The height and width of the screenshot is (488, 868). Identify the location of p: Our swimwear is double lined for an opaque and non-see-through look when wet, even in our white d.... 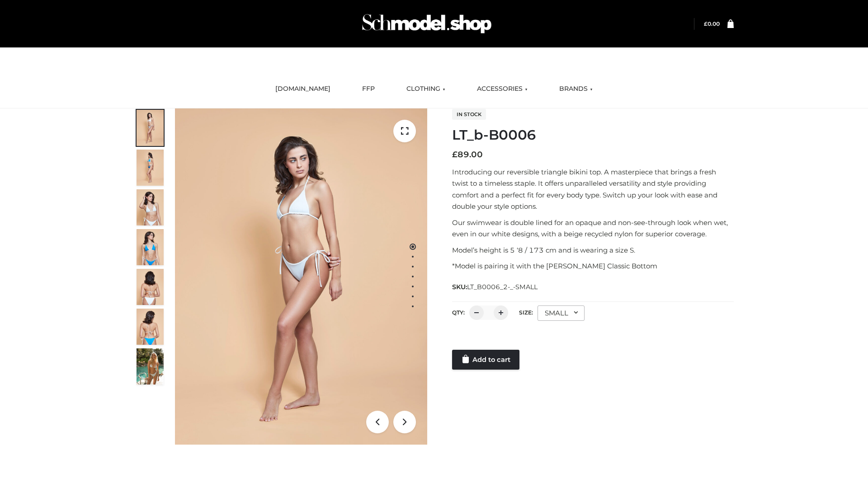
(592, 228).